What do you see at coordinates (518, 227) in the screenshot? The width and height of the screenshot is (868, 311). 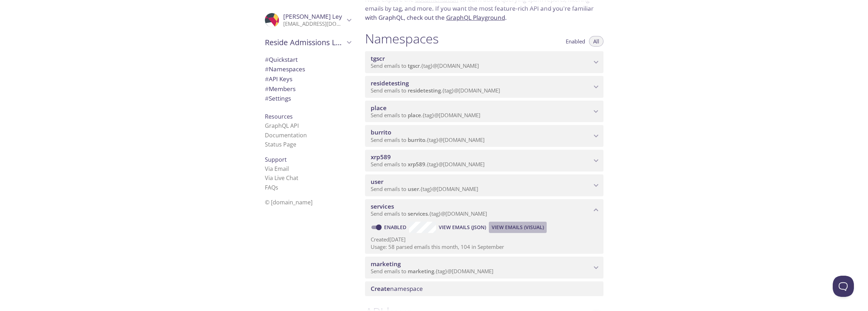 I see `span: View Emails (Visual)` at bounding box center [518, 227].